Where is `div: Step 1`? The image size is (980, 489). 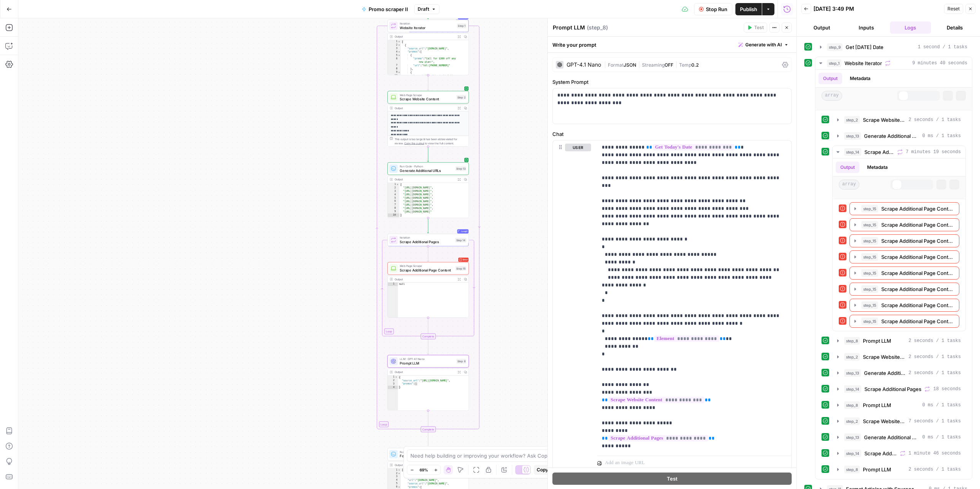 div: Step 1 is located at coordinates (462, 26).